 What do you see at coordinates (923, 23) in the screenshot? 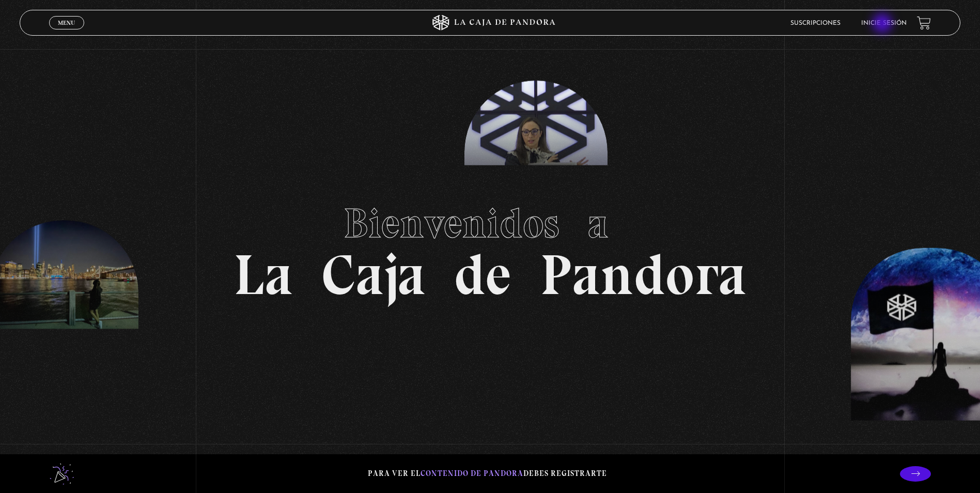
I see `a: View your shopping cart` at bounding box center [923, 23].